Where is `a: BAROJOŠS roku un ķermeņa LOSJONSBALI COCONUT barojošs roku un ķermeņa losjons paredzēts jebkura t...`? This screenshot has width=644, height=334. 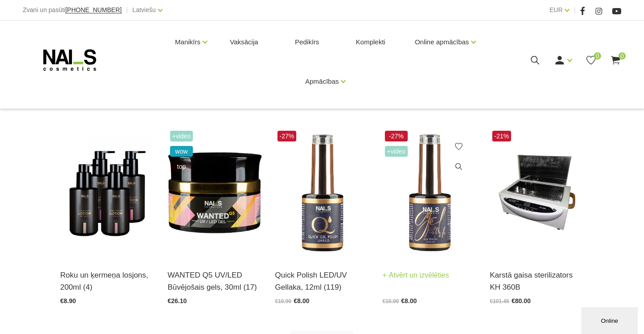 a: BAROJOŠS roku un ķermeņa LOSJONSBALI COCONUT barojošs roku un ķermeņa losjons paredzēts jebkura t... is located at coordinates (107, 193).